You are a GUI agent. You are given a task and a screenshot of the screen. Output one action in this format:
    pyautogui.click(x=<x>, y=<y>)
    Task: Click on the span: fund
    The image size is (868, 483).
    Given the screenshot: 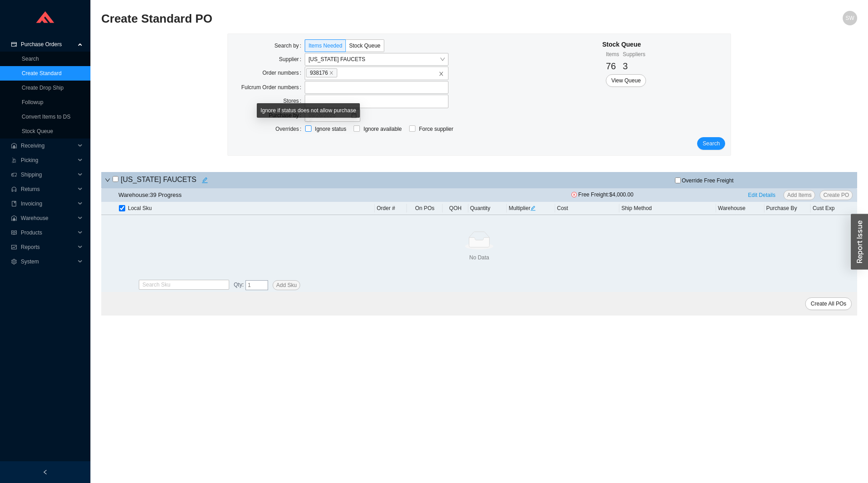 What is the action you would take?
    pyautogui.click(x=14, y=247)
    